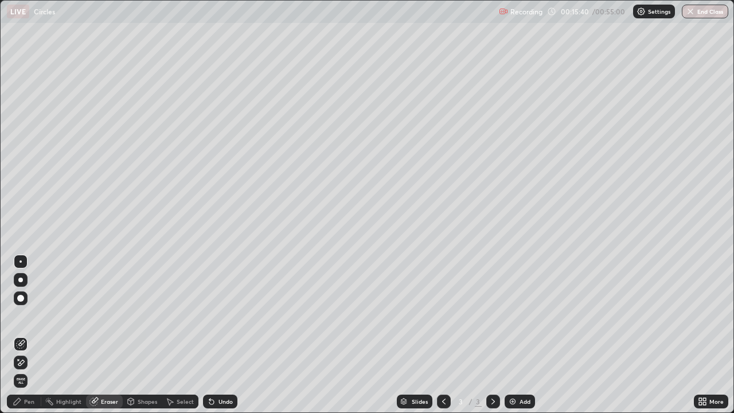 Image resolution: width=734 pixels, height=413 pixels. What do you see at coordinates (690, 11) in the screenshot?
I see `img: end-class-cross` at bounding box center [690, 11].